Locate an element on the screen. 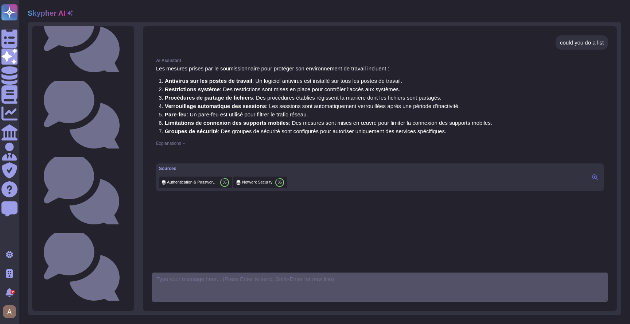 This screenshot has width=630, height=324. button: Dislike this response is located at coordinates (174, 155).